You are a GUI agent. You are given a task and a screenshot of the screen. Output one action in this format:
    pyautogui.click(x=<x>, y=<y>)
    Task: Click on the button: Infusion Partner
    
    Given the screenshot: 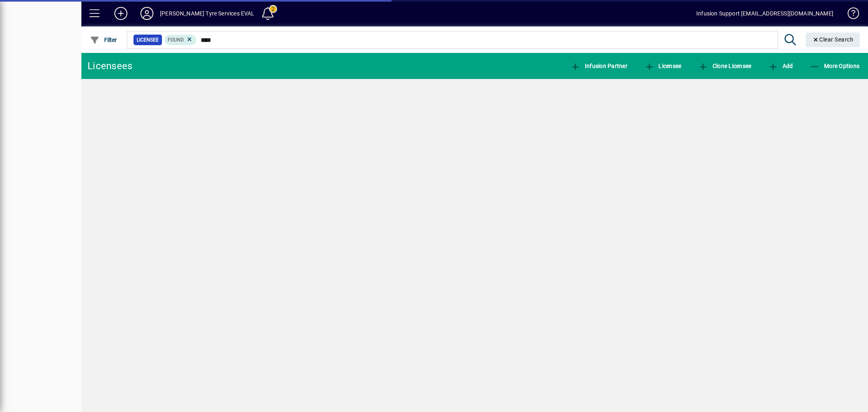 What is the action you would take?
    pyautogui.click(x=599, y=66)
    